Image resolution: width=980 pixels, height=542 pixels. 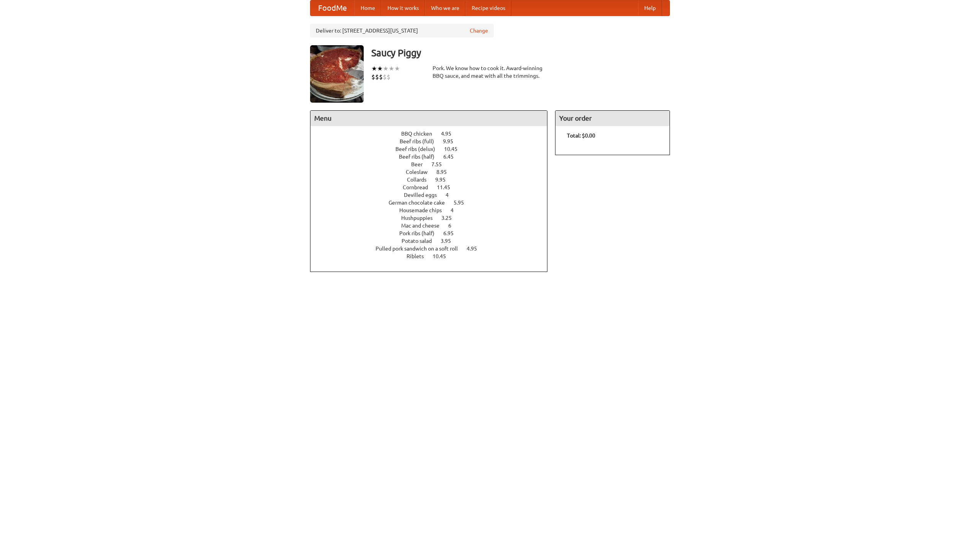 What do you see at coordinates (434, 256) in the screenshot?
I see `a: Riblets 10.45` at bounding box center [434, 256].